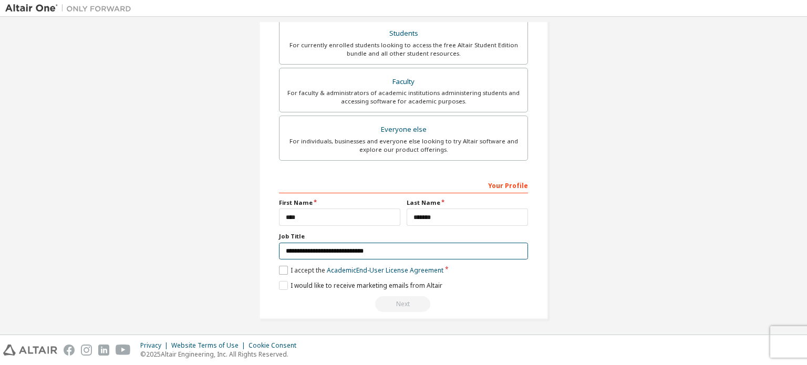  Describe the element at coordinates (467, 203) in the screenshot. I see `label: Last Name` at that location.